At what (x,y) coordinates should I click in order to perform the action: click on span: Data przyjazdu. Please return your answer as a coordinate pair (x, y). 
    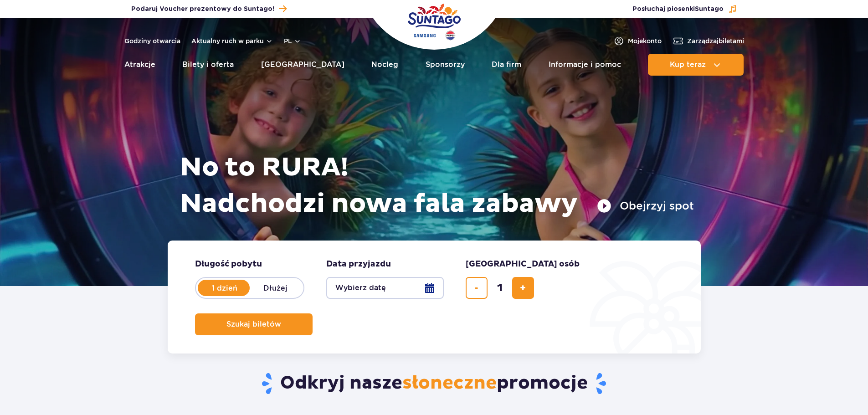
    Looking at the image, I should click on (358, 264).